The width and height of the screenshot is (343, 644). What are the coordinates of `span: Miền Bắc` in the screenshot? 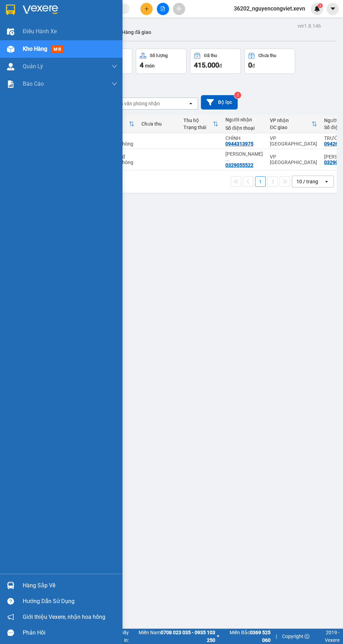 It's located at (245, 636).